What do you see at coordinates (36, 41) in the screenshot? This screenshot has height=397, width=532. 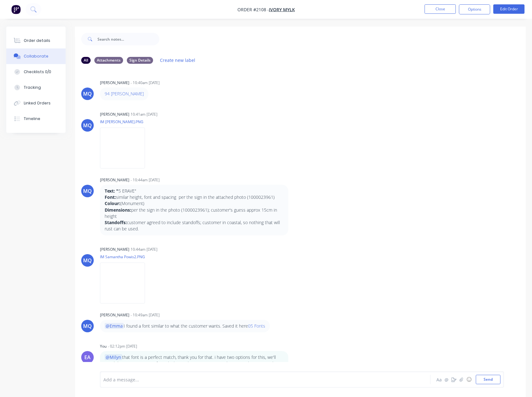 I see `button: Order details` at bounding box center [36, 41].